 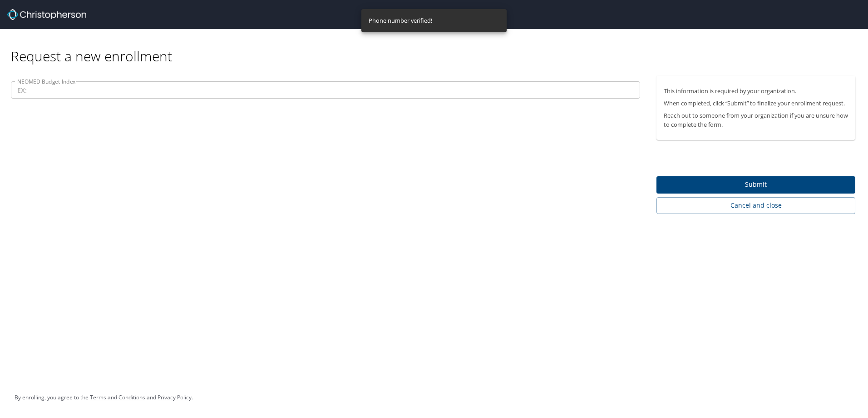 What do you see at coordinates (175, 397) in the screenshot?
I see `a: Privacy Policy` at bounding box center [175, 397].